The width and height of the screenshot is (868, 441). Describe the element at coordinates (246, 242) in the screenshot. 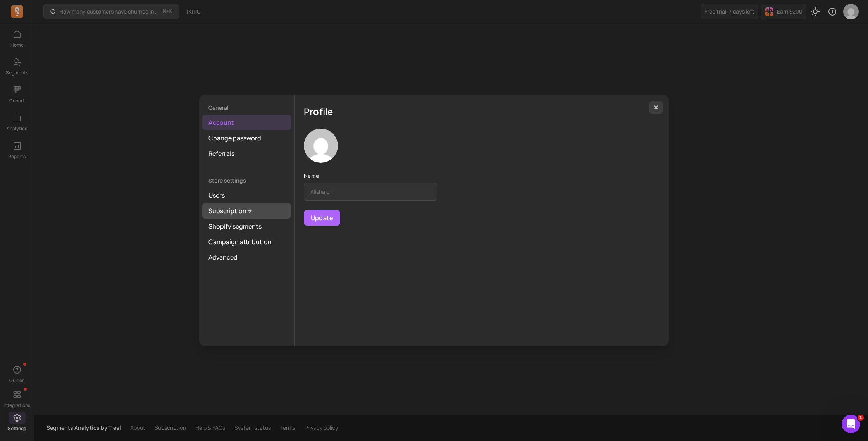

I see `a: Campaign attribution` at that location.